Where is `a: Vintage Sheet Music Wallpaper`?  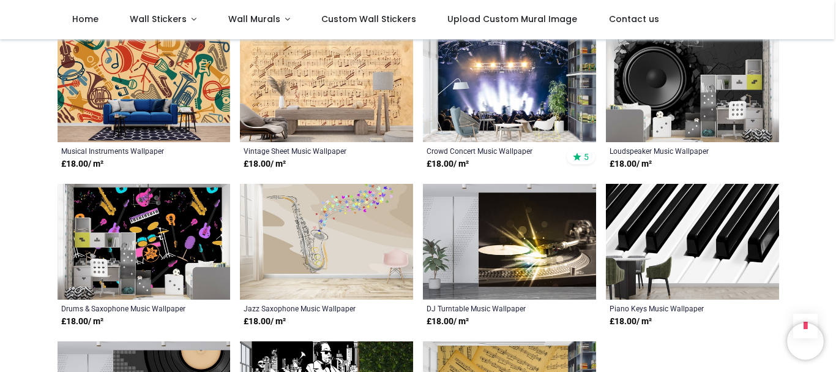 a: Vintage Sheet Music Wallpaper is located at coordinates (310, 151).